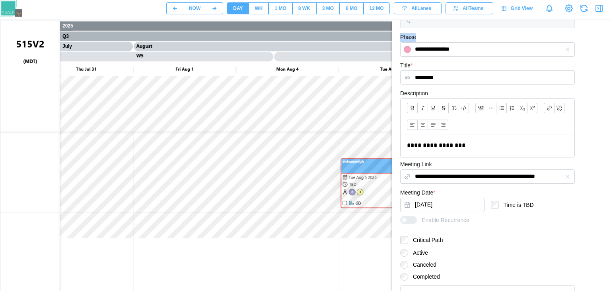 This screenshot has width=611, height=291. What do you see at coordinates (443, 205) in the screenshot?
I see `button: Aug 5, 2025` at bounding box center [443, 205].